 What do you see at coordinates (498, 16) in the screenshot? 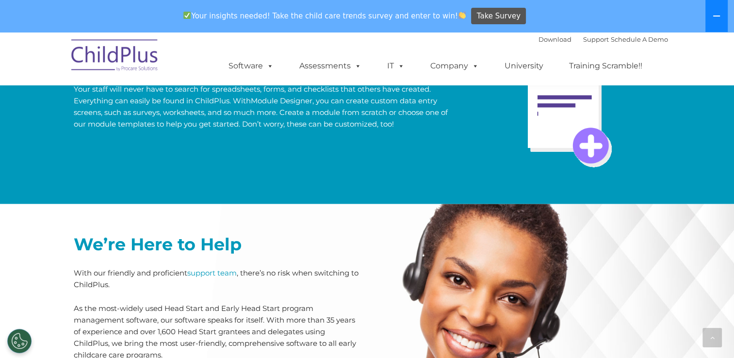
I see `a: Take Survey` at bounding box center [498, 16].